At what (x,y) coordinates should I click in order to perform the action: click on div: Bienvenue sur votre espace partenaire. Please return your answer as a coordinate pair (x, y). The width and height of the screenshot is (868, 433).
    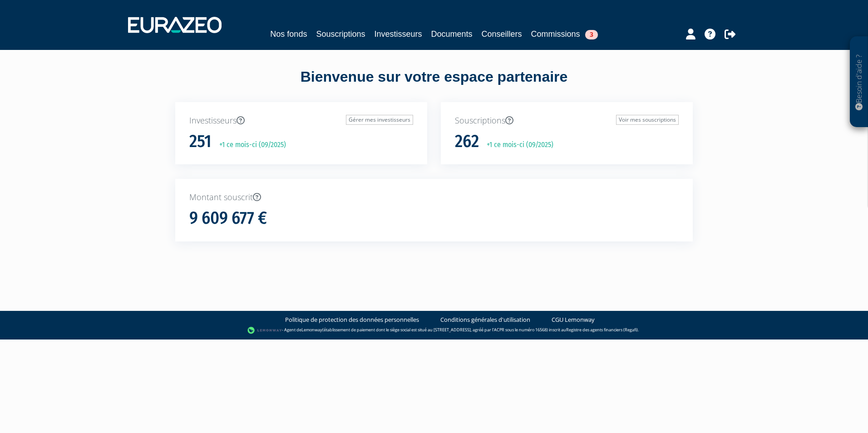
    Looking at the image, I should click on (434, 84).